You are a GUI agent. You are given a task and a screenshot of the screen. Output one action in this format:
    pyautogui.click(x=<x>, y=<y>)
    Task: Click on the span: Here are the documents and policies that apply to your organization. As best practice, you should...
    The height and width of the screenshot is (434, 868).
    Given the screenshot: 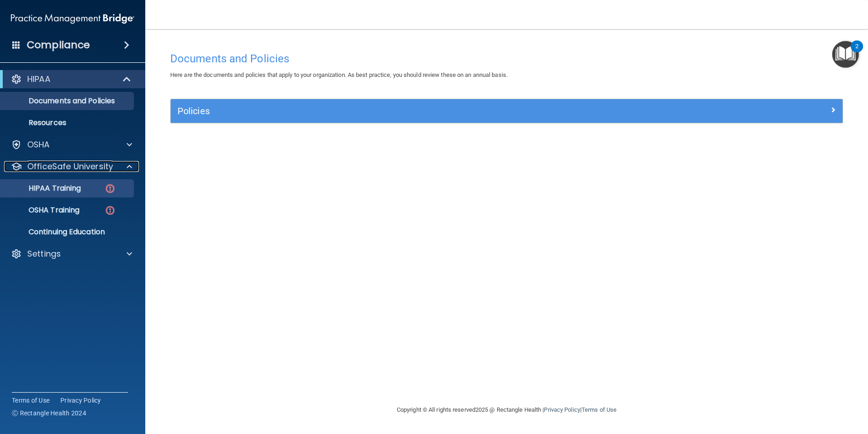 What is the action you would take?
    pyautogui.click(x=339, y=74)
    